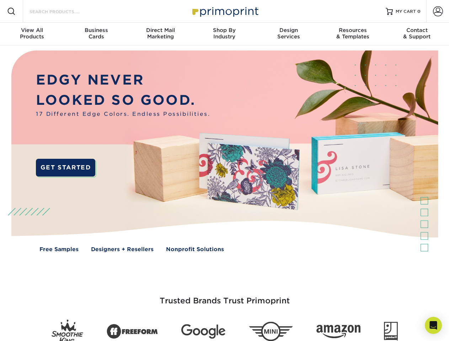 The width and height of the screenshot is (449, 341). I want to click on img: Amazon, so click(339, 332).